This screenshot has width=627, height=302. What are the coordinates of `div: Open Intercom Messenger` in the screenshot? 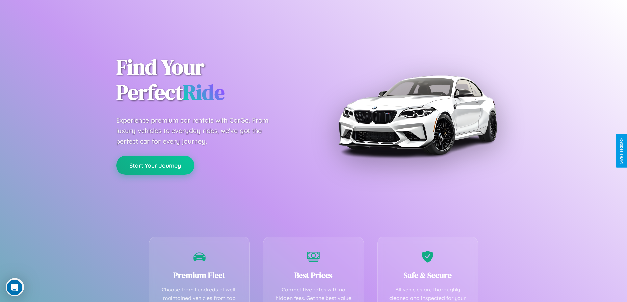 It's located at (63, 12).